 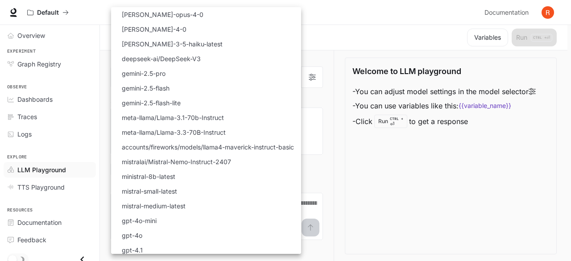 I want to click on p: accounts/fireworks/models/llama4-maverick-instruct-basic, so click(x=208, y=147).